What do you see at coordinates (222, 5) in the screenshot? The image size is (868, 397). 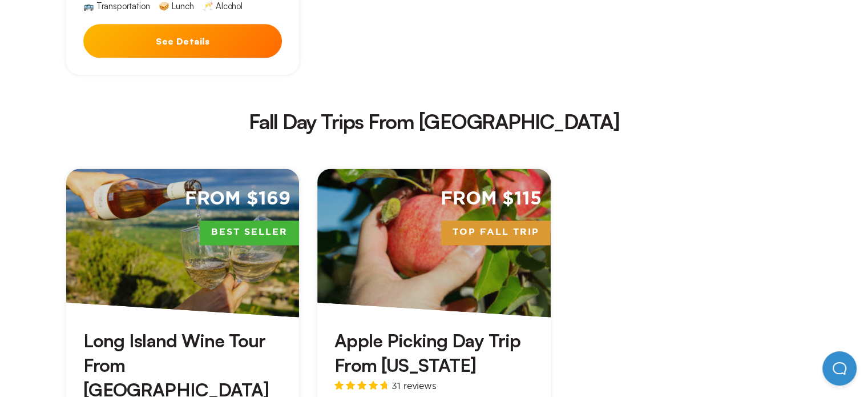 I see `div: 🥂 Alcohol` at bounding box center [222, 5].